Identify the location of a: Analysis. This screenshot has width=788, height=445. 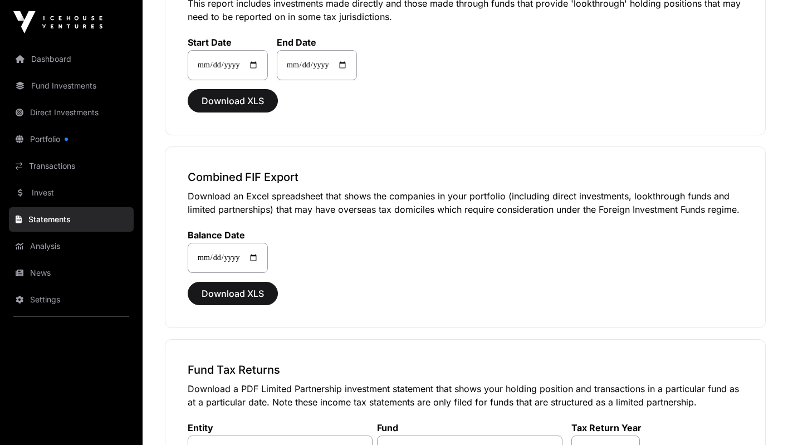
(71, 246).